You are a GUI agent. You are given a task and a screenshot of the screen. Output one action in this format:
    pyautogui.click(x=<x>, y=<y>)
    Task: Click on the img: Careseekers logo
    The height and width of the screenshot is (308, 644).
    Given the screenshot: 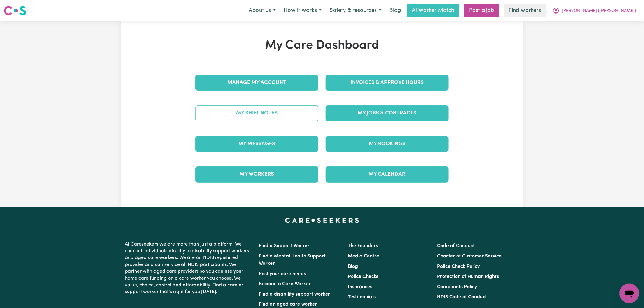 What is the action you would take?
    pyautogui.click(x=15, y=11)
    